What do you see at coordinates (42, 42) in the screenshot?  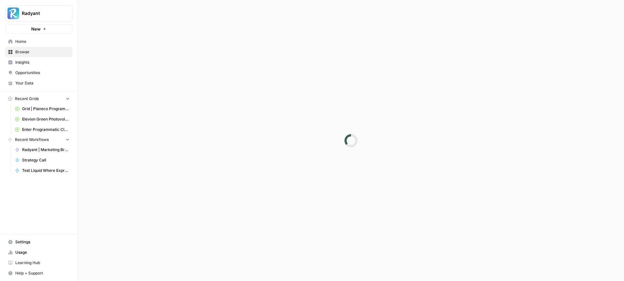 I see `span: Home` at bounding box center [42, 42].